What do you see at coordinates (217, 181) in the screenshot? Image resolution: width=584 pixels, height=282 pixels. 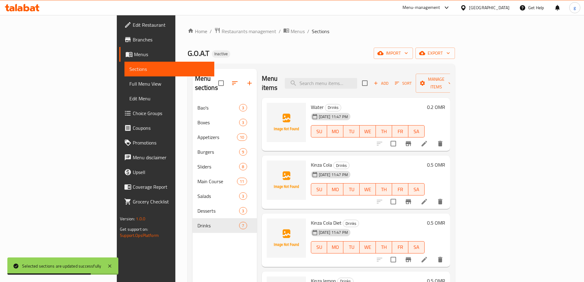 I see `div: Main Course` at bounding box center [217, 181].